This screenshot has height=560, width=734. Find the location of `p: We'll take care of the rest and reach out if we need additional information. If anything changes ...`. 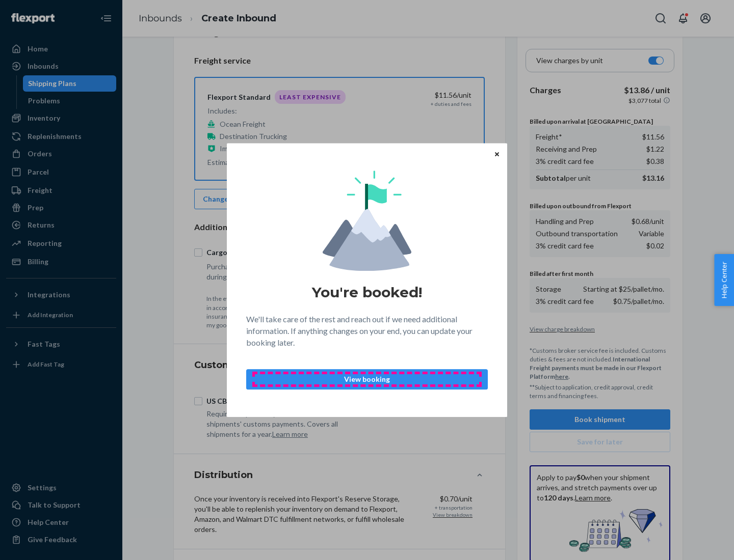

p: We'll take care of the rest and reach out if we need additional information. If anything changes ... is located at coordinates (367, 331).